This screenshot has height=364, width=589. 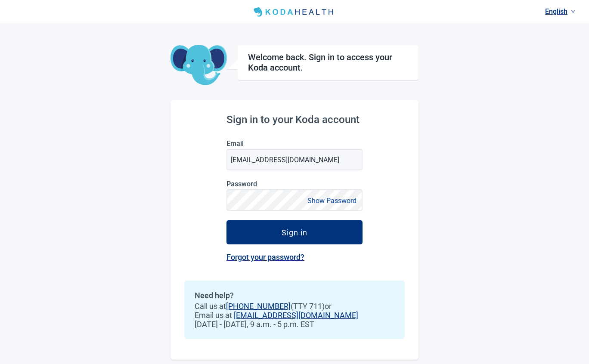 What do you see at coordinates (294, 120) in the screenshot?
I see `h2: Sign in to your Koda account` at bounding box center [294, 120].